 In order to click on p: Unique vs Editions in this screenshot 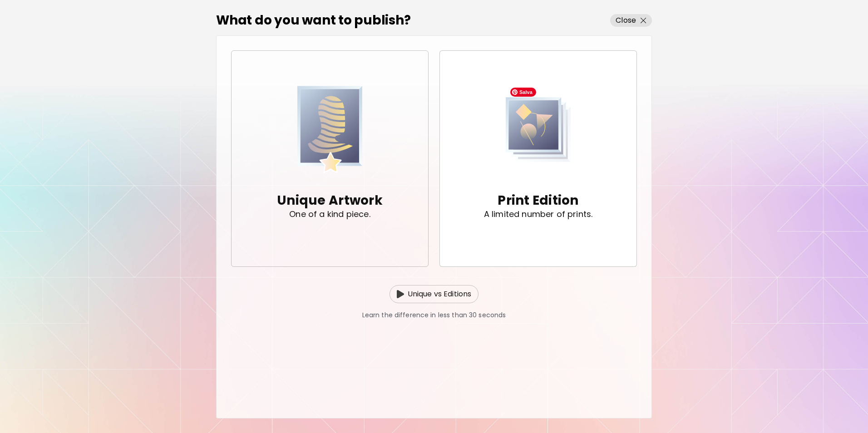, I will do `click(439, 294)`.